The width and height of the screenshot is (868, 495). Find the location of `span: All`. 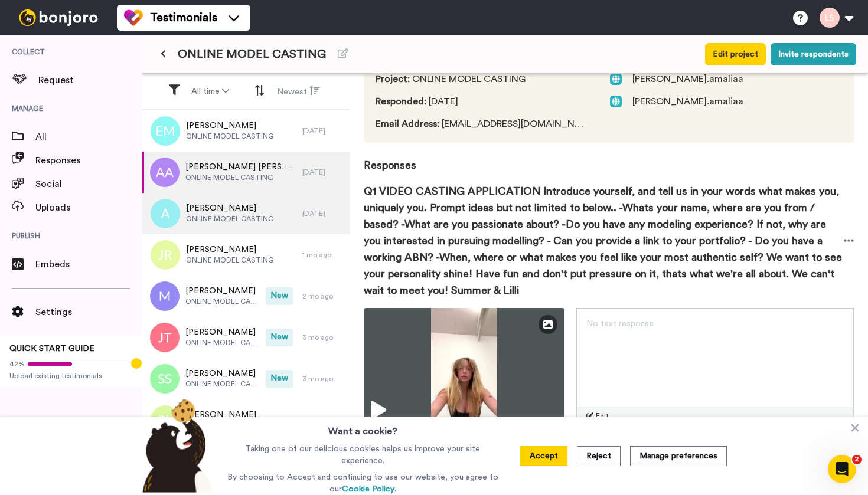

span: All is located at coordinates (88, 137).